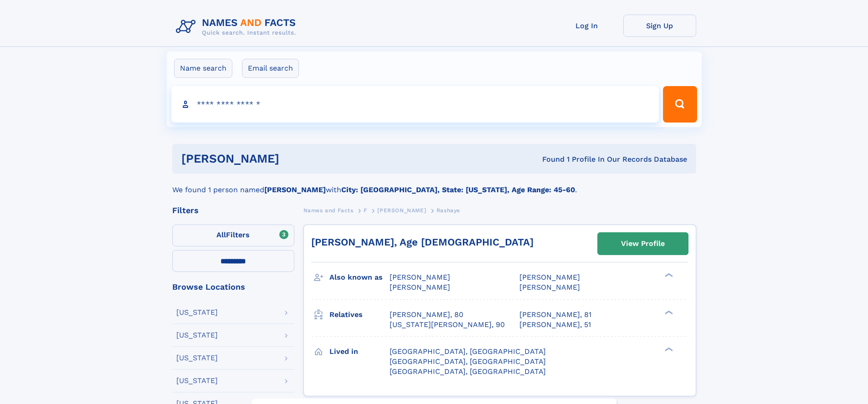 This screenshot has width=868, height=404. I want to click on label: Email search, so click(270, 68).